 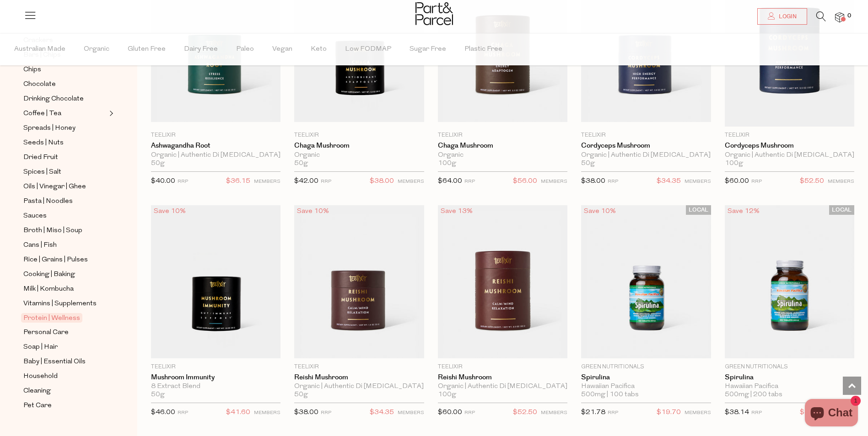 I want to click on span: Login, so click(x=787, y=17).